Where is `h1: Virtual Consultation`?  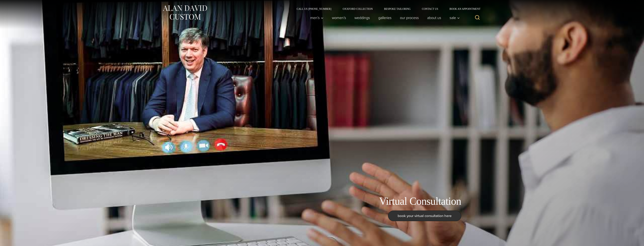 h1: Virtual Consultation is located at coordinates (420, 201).